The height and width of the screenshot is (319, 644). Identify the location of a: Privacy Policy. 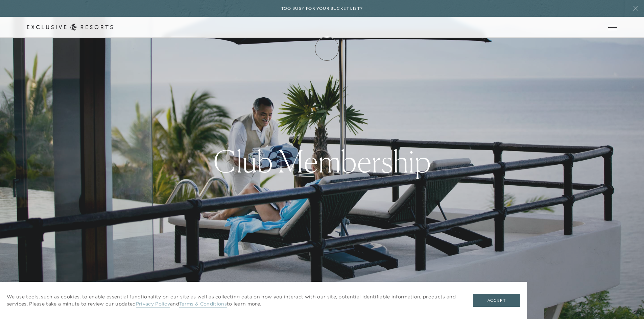
(153, 304).